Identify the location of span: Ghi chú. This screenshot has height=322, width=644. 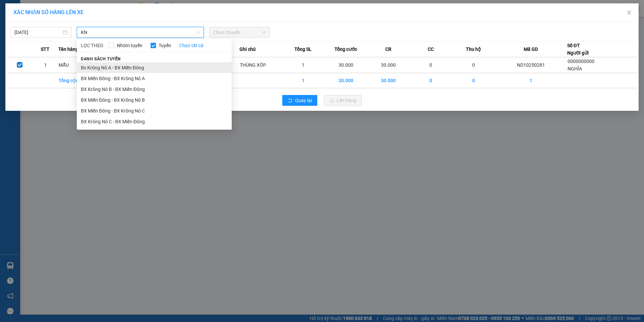
(247, 49).